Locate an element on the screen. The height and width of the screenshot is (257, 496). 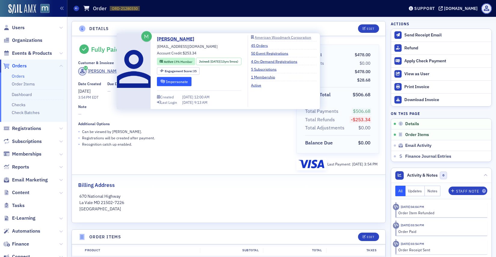
div: Print Invoice is located at coordinates (446, 87).